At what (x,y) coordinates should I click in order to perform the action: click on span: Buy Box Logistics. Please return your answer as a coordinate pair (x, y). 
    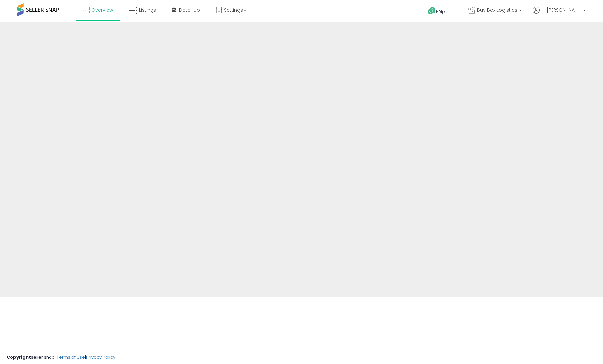
    Looking at the image, I should click on (497, 10).